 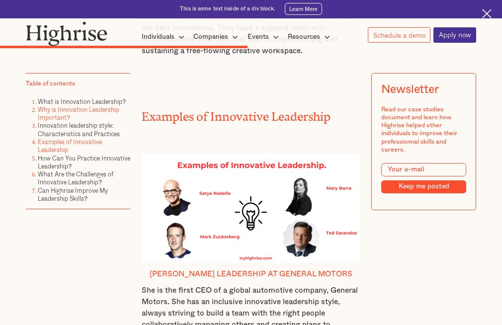 What do you see at coordinates (454, 35) in the screenshot?
I see `a: Apply now` at bounding box center [454, 35].